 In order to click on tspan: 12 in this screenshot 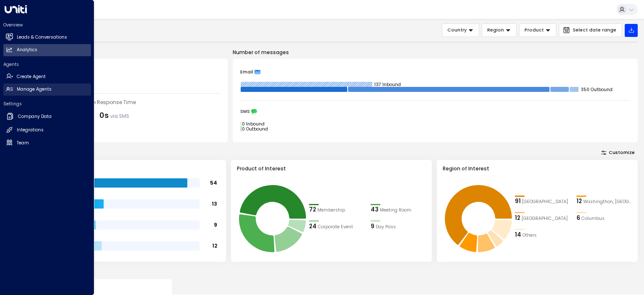, I will do `click(214, 246)`.